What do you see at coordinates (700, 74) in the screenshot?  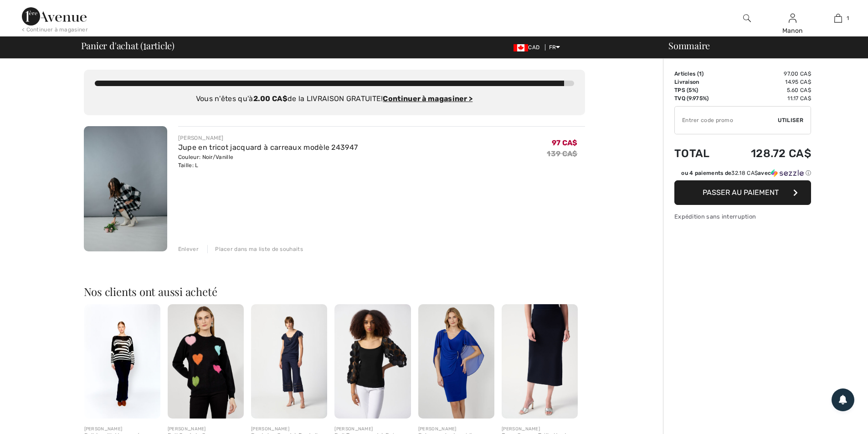 I see `td: Articles ( )` at bounding box center [700, 74].